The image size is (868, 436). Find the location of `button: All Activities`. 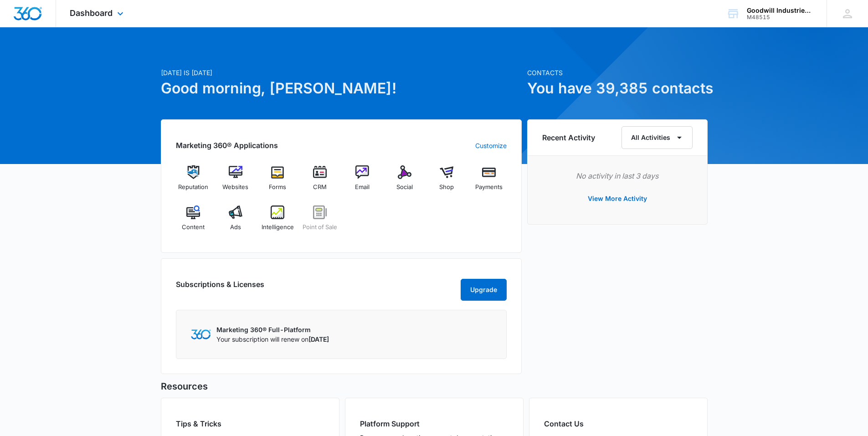

button: All Activities is located at coordinates (657, 138).